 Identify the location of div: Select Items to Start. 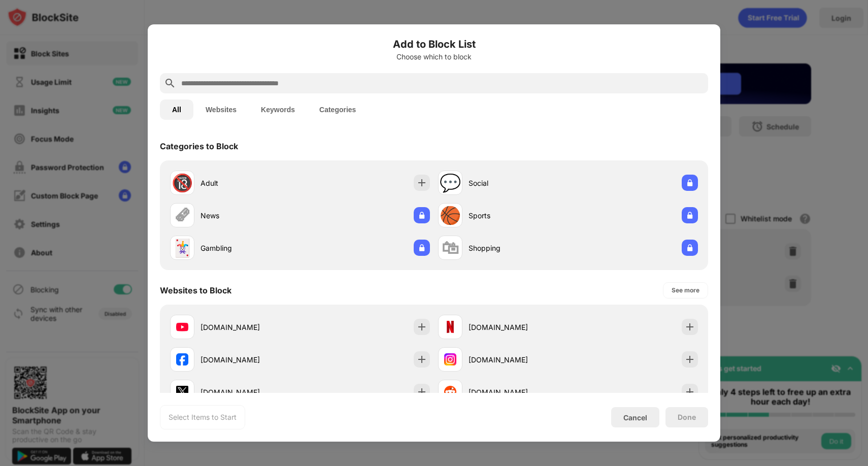
(202, 417).